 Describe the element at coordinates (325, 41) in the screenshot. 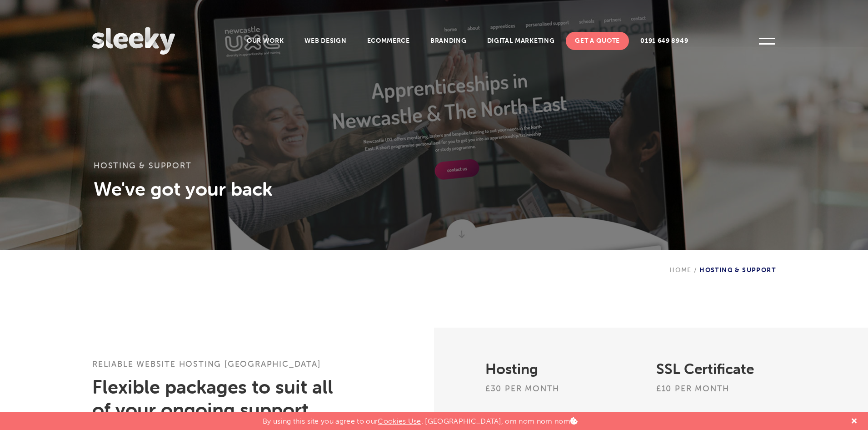

I see `a: Web Design` at that location.